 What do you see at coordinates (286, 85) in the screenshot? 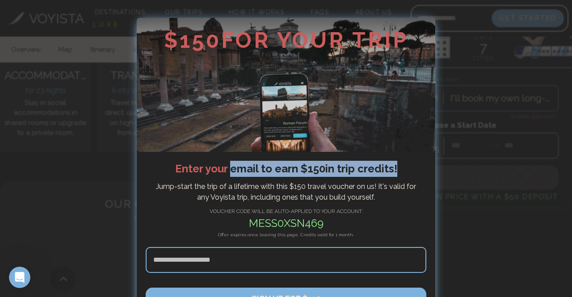
I see `img: Avopass plane flying` at bounding box center [286, 85].